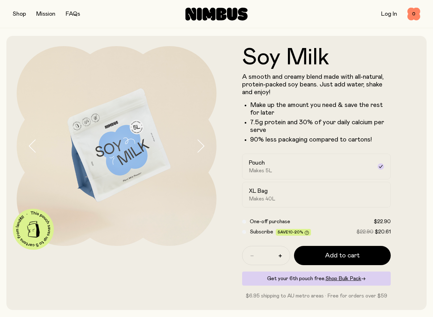 The width and height of the screenshot is (433, 317). What do you see at coordinates (316, 278) in the screenshot?
I see `div: Get your 6th pouch free.` at bounding box center [316, 278].